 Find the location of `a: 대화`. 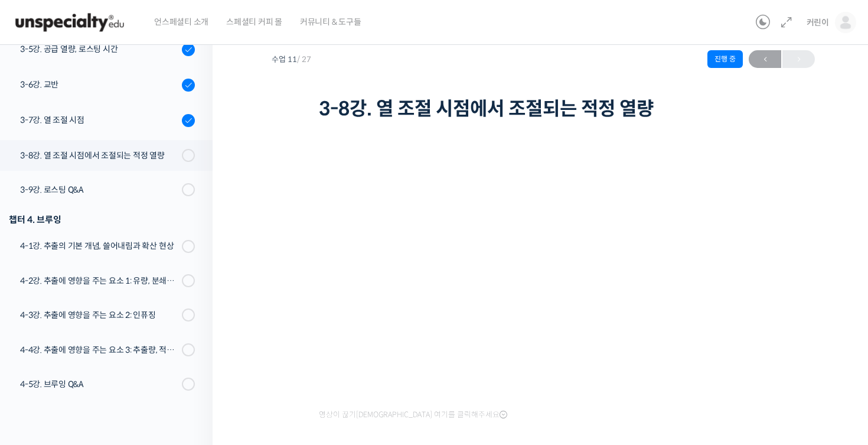

a: 대화 is located at coordinates (115, 362).